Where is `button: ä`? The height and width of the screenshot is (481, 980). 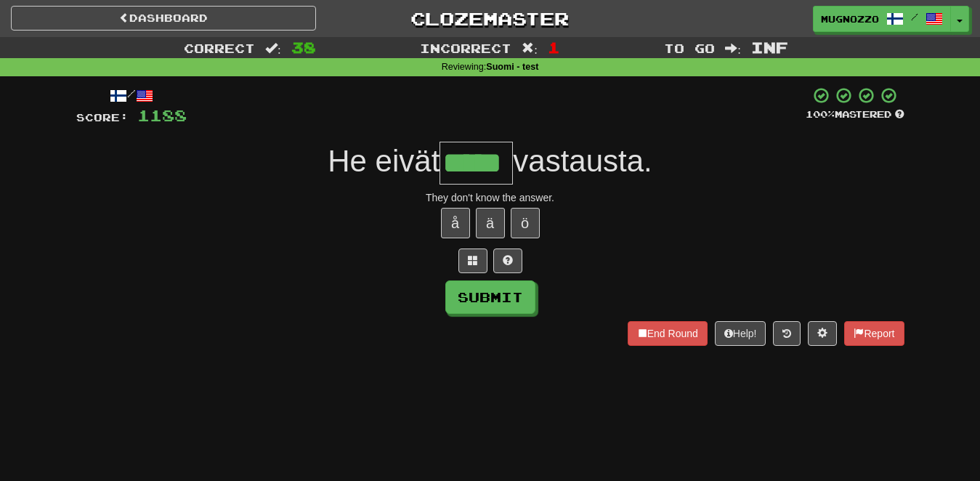
button: ä is located at coordinates (490, 223).